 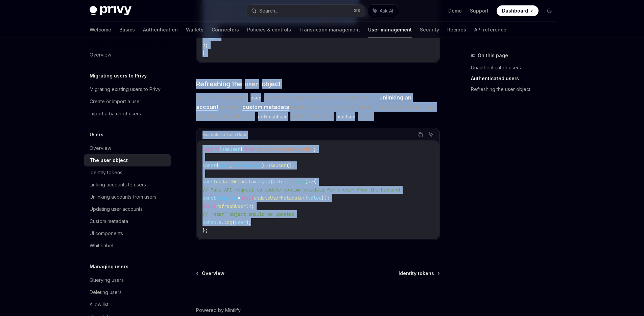 I want to click on span: updateMetadata, so click(x=235, y=182).